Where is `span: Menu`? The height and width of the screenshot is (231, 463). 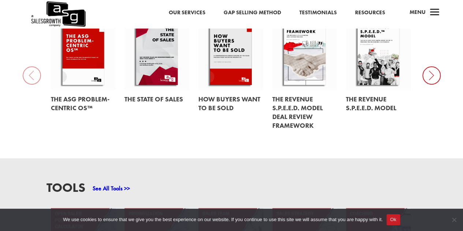
span: Menu is located at coordinates (417, 12).